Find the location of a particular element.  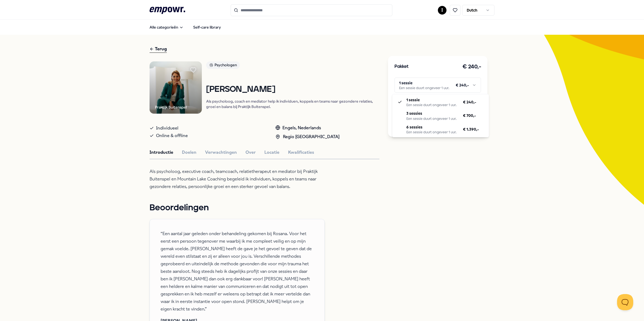

p: 1 sessie is located at coordinates (431, 100).